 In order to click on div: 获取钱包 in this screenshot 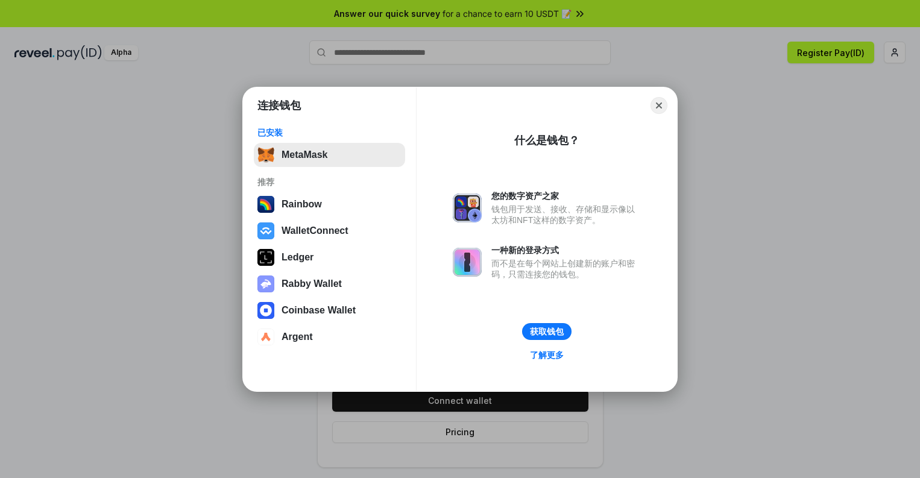, I will do `click(547, 332)`.